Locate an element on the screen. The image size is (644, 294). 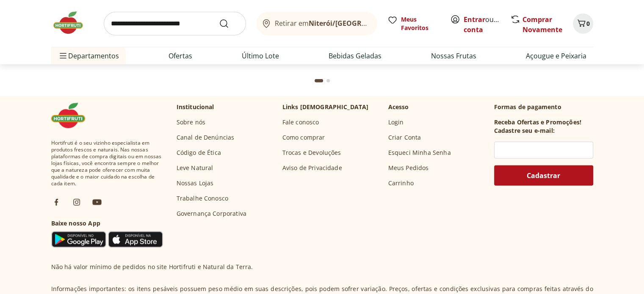
span: Meus Favoritos is located at coordinates (420, 23).